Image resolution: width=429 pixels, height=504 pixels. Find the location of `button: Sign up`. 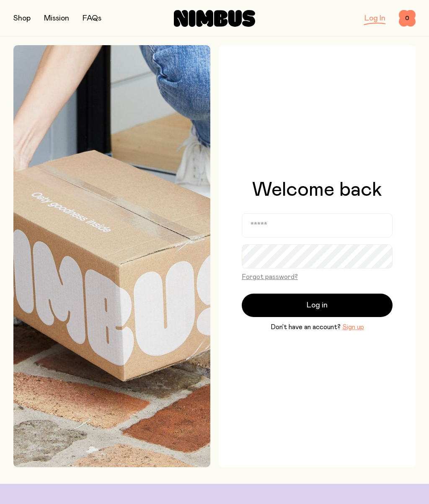

button: Sign up is located at coordinates (353, 327).